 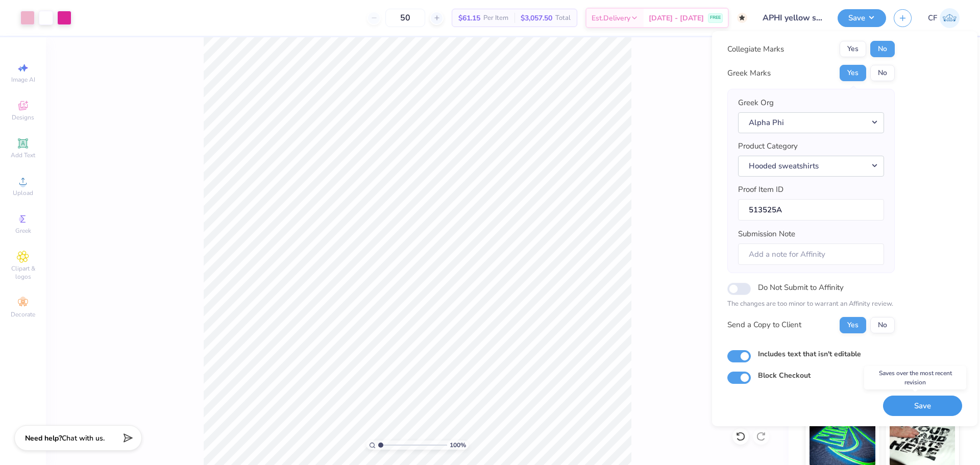 I want to click on span: Est. Delivery, so click(x=612, y=18).